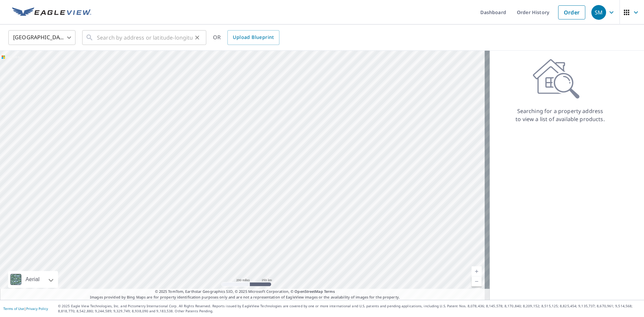 The width and height of the screenshot is (644, 317). Describe the element at coordinates (246, 38) in the screenshot. I see `div: OR` at that location.